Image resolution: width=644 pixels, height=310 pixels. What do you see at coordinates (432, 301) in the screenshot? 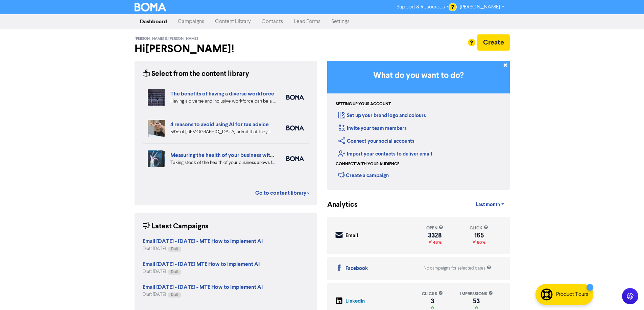
I see `div: 3` at bounding box center [432, 301].